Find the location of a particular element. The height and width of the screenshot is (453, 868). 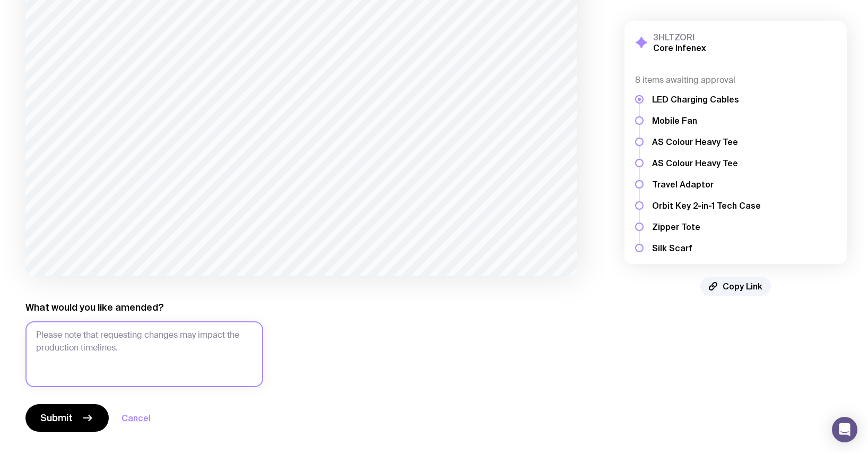

h5: Mobile Fan is located at coordinates (706, 121).